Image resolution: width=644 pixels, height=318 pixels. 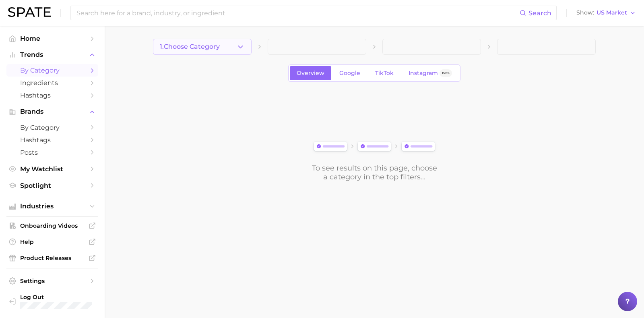 What do you see at coordinates (52, 242) in the screenshot?
I see `a: Help` at bounding box center [52, 242].